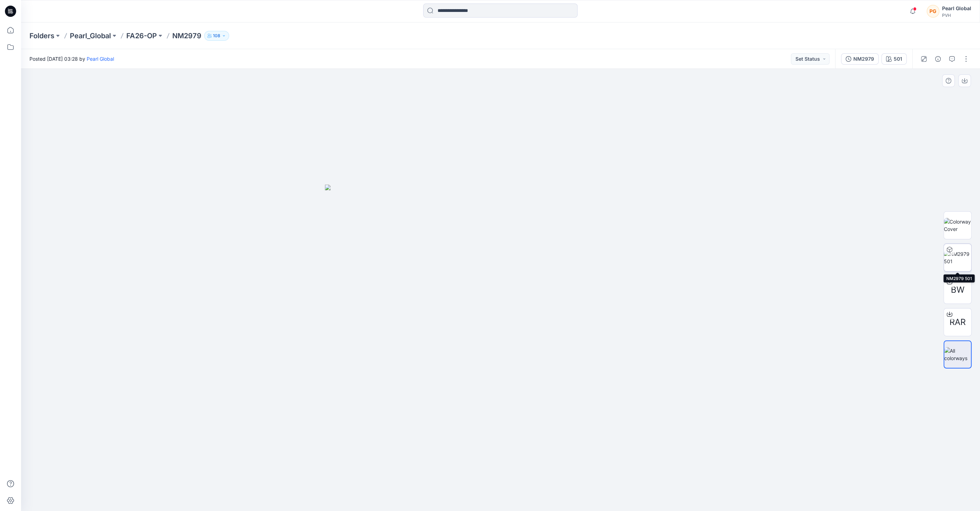 The image size is (980, 511). I want to click on button: 501, so click(894, 59).